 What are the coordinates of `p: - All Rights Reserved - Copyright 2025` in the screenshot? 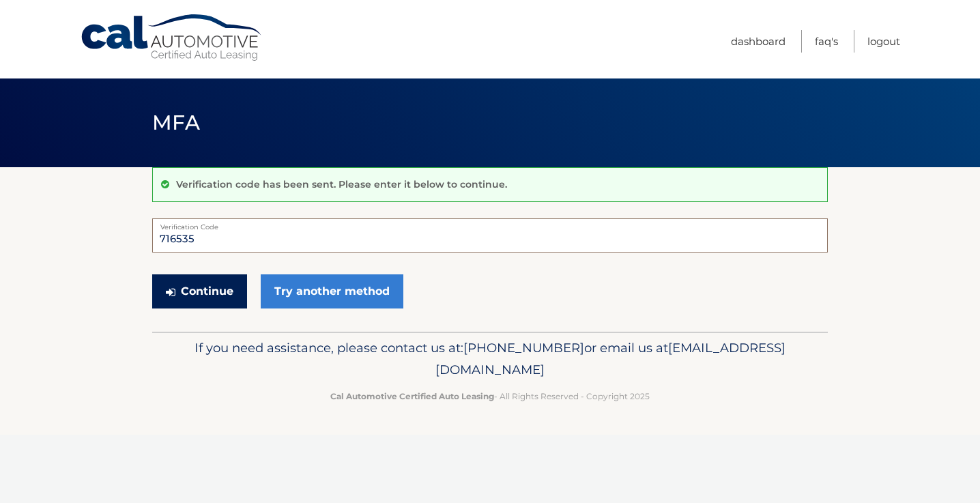 It's located at (490, 396).